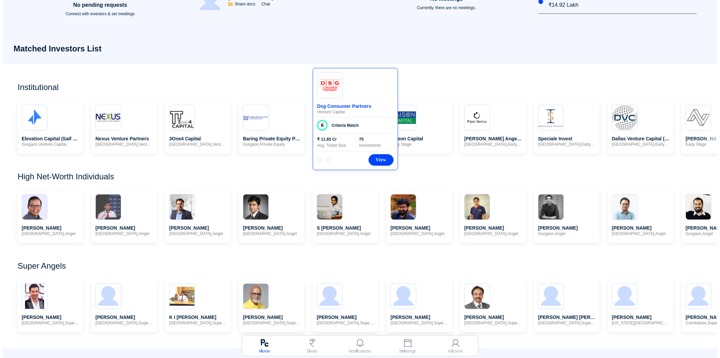 Image resolution: width=720 pixels, height=358 pixels. I want to click on span: Gurgaon , Venture Capital, so click(50, 144).